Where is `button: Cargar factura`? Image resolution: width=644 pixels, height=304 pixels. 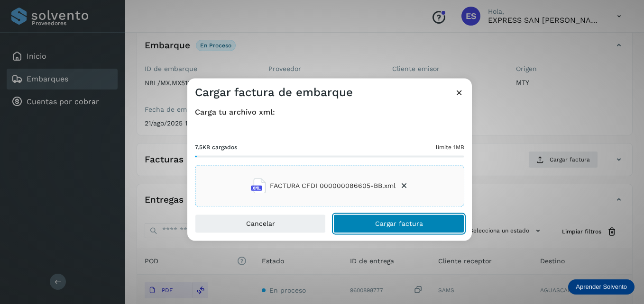
button: Cargar factura is located at coordinates (399, 224).